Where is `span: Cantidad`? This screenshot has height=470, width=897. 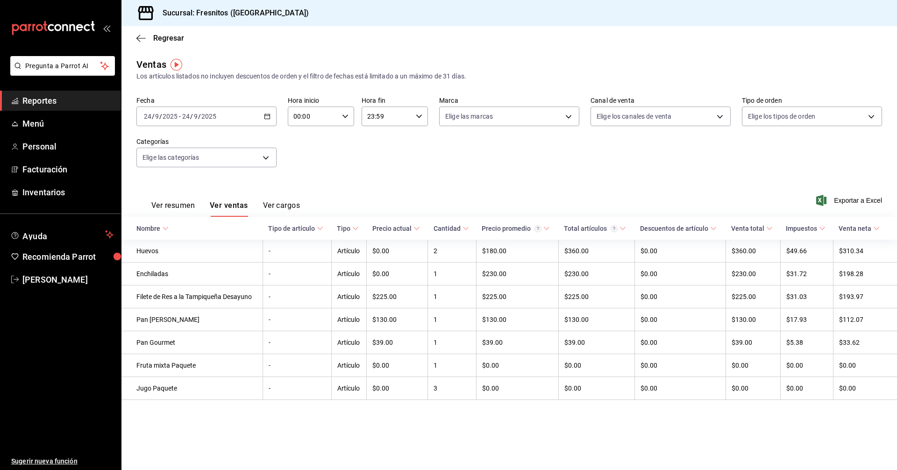 span: Cantidad is located at coordinates (451, 228).